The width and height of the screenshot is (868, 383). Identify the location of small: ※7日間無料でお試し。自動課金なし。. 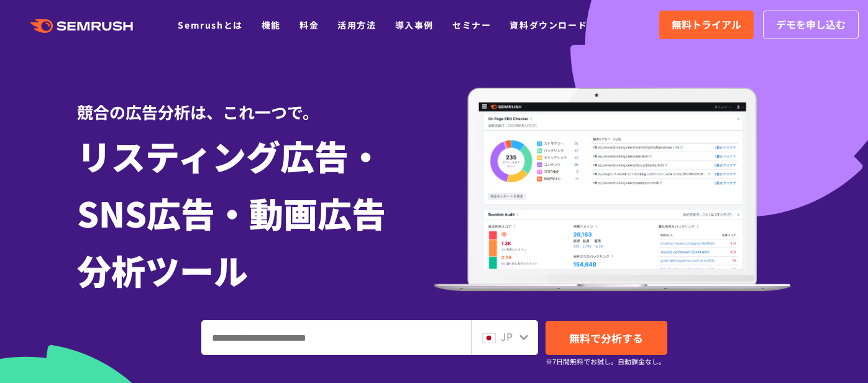
(605, 361).